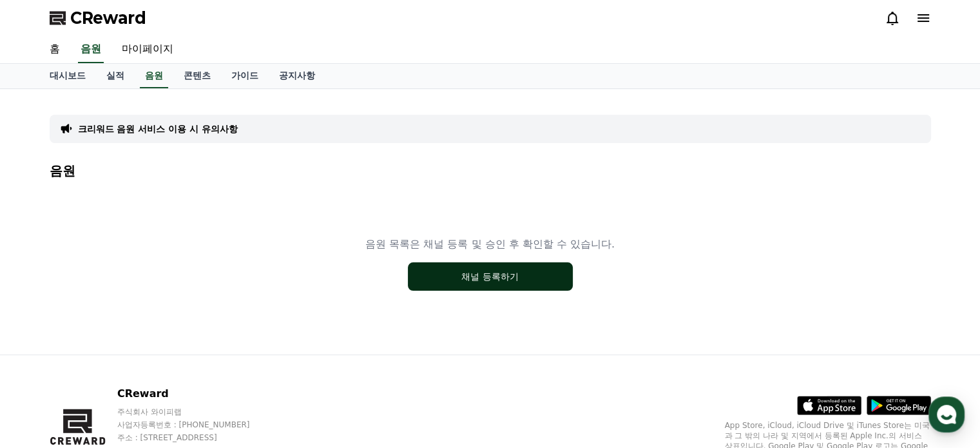 The width and height of the screenshot is (980, 448). I want to click on p: 음원 목록은 채널 등록 및 승인 후 확인할 수 있습니다., so click(490, 244).